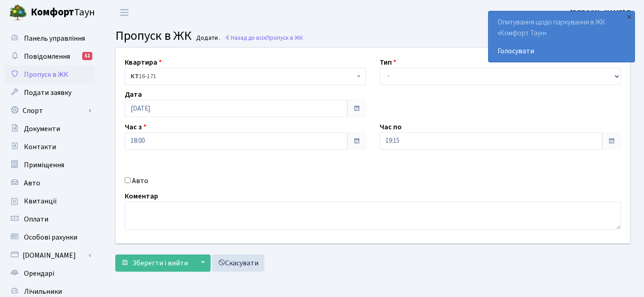 The image size is (644, 297). I want to click on div: Опитування щодо паркування в ЖК «Комфорт Таун», so click(561, 36).